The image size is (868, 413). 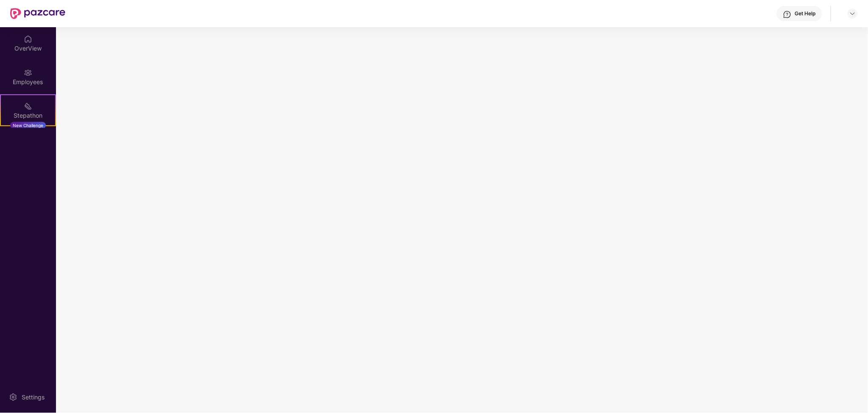 What do you see at coordinates (28, 39) in the screenshot?
I see `img: svg+xml;base64,PHN2ZyBpZD0iSG9tZSIgeG1sbnM9Imh0dHA6Ly93d3cudzMub3JnLzIwMDAvc3ZnIiB3aWR0aD0iMjAiIG...` at bounding box center [28, 39].